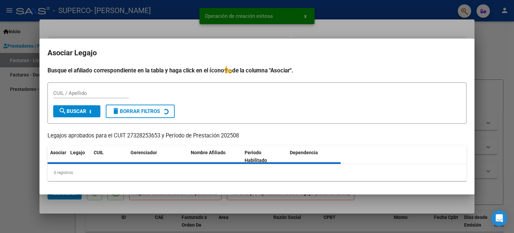 This screenshot has width=514, height=233. What do you see at coordinates (257, 70) in the screenshot?
I see `h4: Busque el afiliado correspondiente en la tabla y haga click en el ícono de la columna "Asociar".` at bounding box center [257, 70].